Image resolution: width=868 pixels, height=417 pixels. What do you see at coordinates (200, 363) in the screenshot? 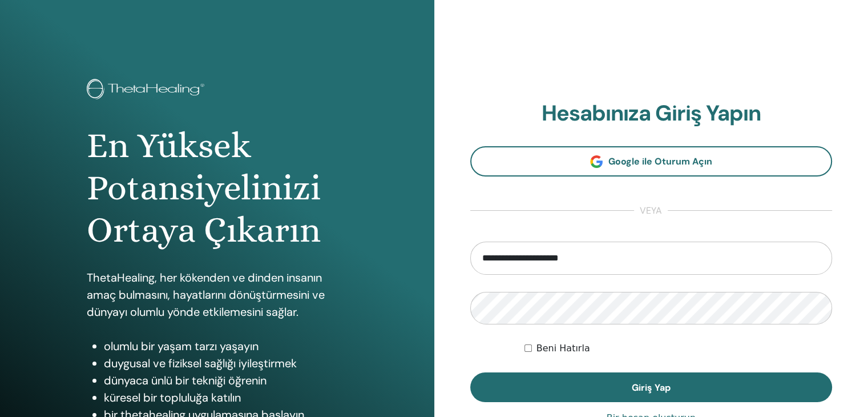
I see `font: duygusal ve fiziksel sağlığı iyileştirmek` at bounding box center [200, 363].